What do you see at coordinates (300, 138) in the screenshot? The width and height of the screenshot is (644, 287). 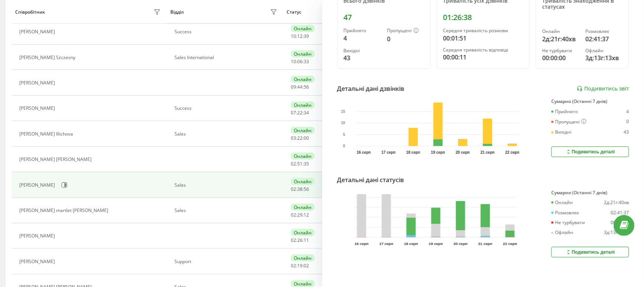 I see `span: 22` at bounding box center [300, 138].